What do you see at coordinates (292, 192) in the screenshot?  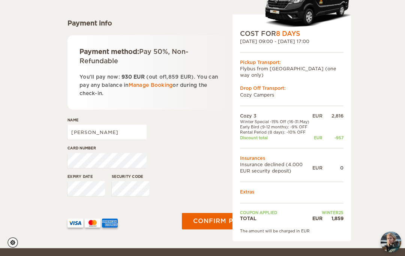 I see `td: Extras` at bounding box center [292, 192].